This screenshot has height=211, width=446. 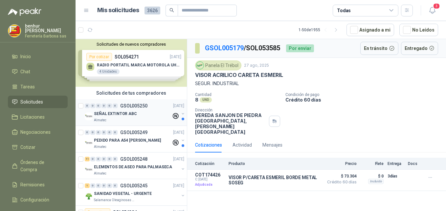 I want to click on div: Por enviar, so click(x=300, y=48).